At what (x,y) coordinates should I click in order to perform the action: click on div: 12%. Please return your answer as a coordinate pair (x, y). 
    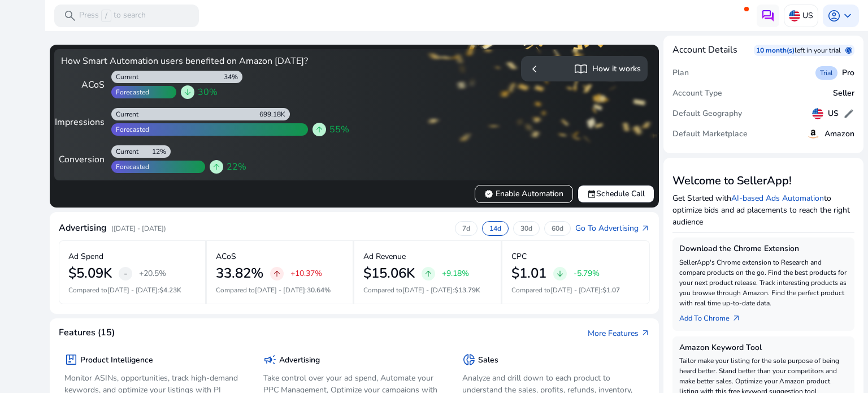
    Looking at the image, I should click on (161, 151).